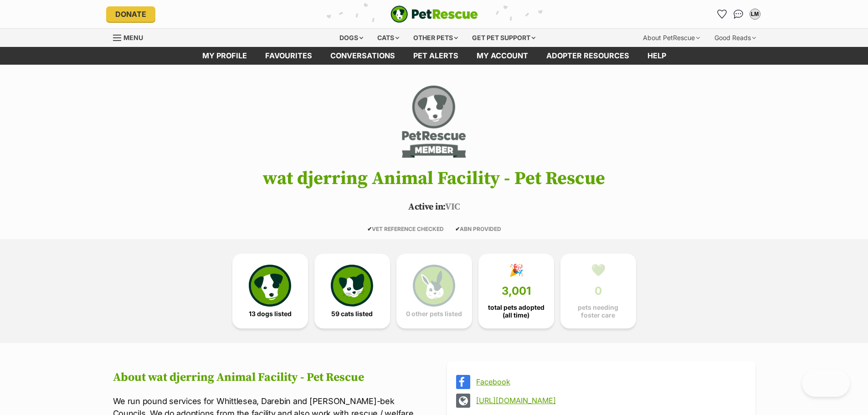  What do you see at coordinates (516, 291) in the screenshot?
I see `a: 🎉 3,001 total pets adopted (all time)` at bounding box center [516, 291].